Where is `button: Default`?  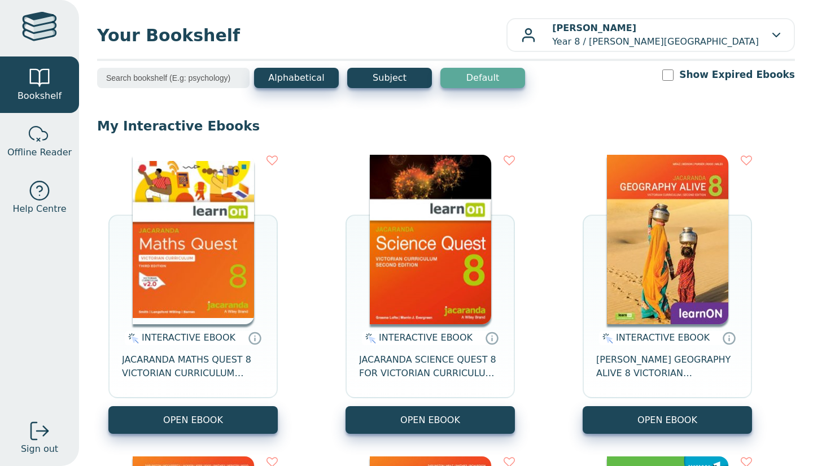
button: Default is located at coordinates (483, 78).